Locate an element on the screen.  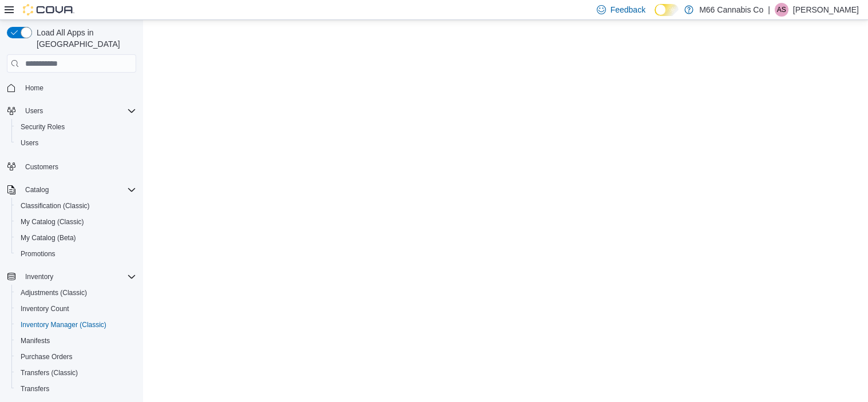
a: Promotions is located at coordinates (38, 254).